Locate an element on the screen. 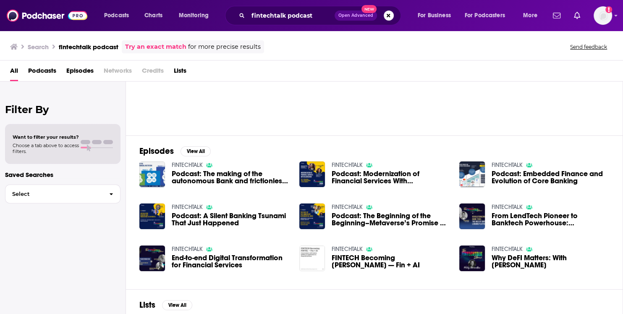  h2: Filter By is located at coordinates (63, 109).